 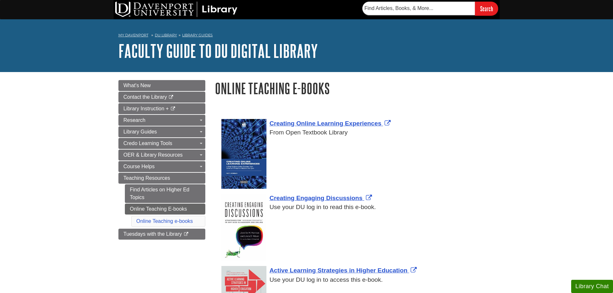 I want to click on span: Tuesdays with the Library, so click(x=153, y=234).